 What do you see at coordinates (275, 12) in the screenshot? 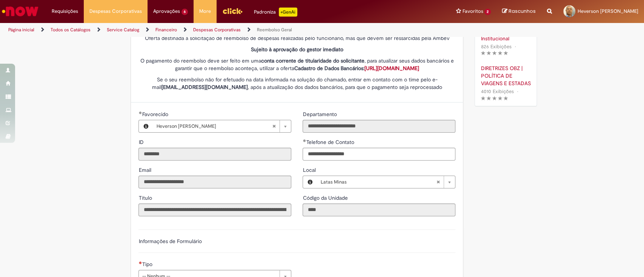
I see `div: Padroniza` at bounding box center [275, 12].